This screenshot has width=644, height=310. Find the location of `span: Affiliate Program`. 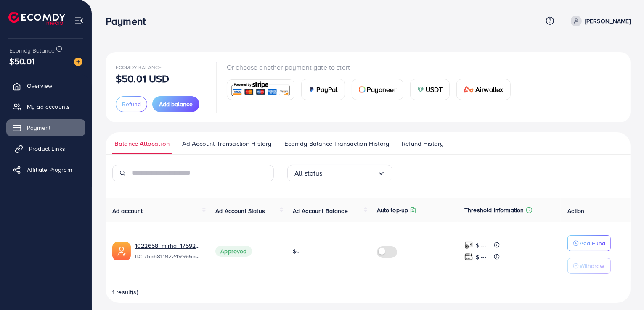

span: Affiliate Program is located at coordinates (49, 170).